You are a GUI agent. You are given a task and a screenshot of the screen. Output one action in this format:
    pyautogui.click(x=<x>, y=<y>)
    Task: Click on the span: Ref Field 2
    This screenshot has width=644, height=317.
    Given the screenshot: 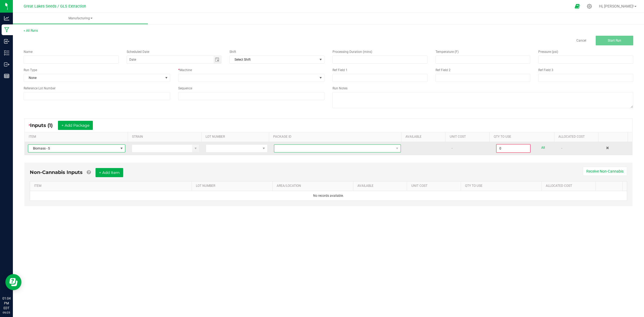 What is the action you would take?
    pyautogui.click(x=443, y=70)
    